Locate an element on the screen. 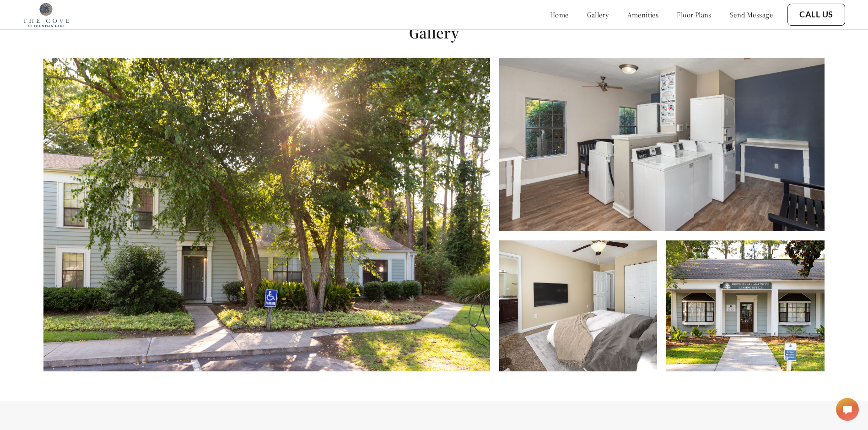  a: Call Us is located at coordinates (816, 14).